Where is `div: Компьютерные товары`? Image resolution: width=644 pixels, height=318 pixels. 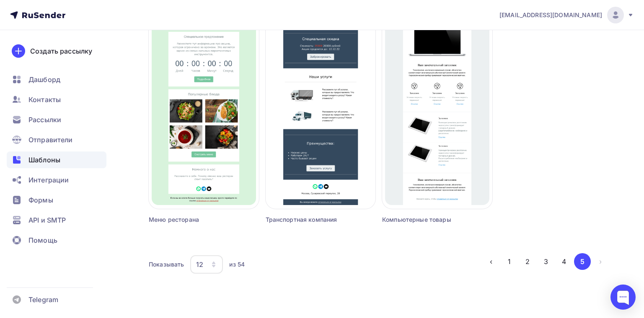 div: Компьютерные товары is located at coordinates (423, 220).